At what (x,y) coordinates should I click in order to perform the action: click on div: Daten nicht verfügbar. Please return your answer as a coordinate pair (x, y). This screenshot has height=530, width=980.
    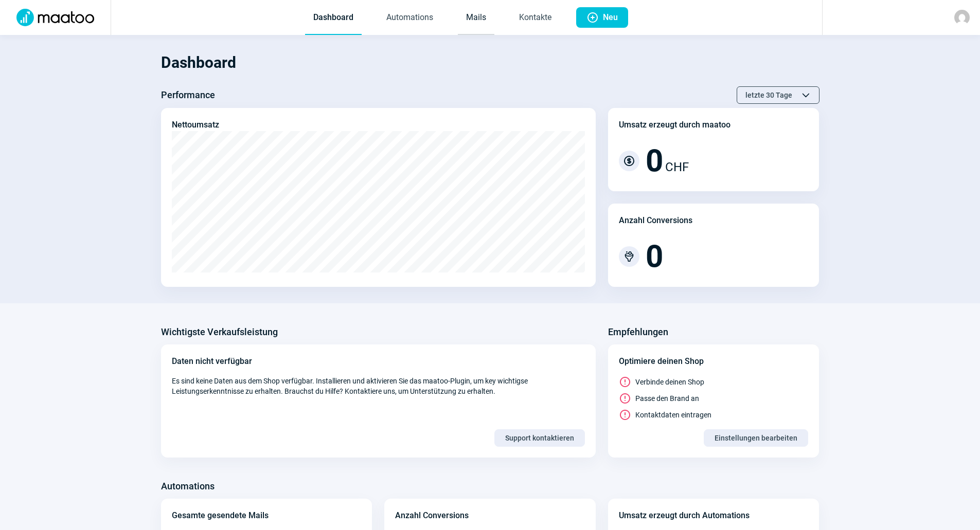
    Looking at the image, I should click on (378, 361).